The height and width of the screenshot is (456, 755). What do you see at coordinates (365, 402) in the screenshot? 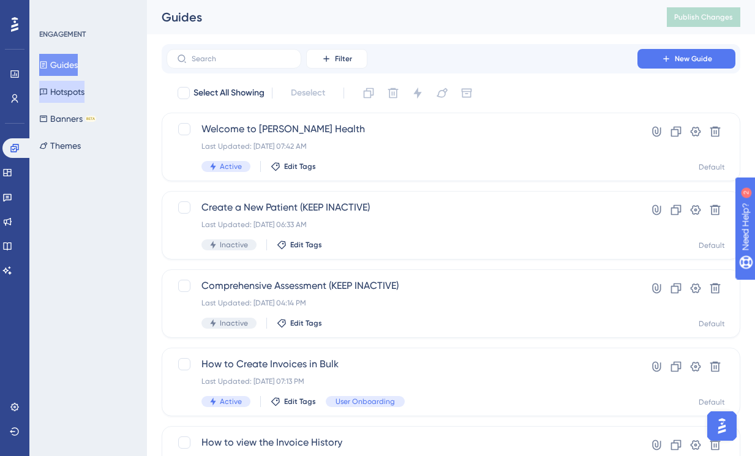
I see `span: User Onboarding` at bounding box center [365, 402].